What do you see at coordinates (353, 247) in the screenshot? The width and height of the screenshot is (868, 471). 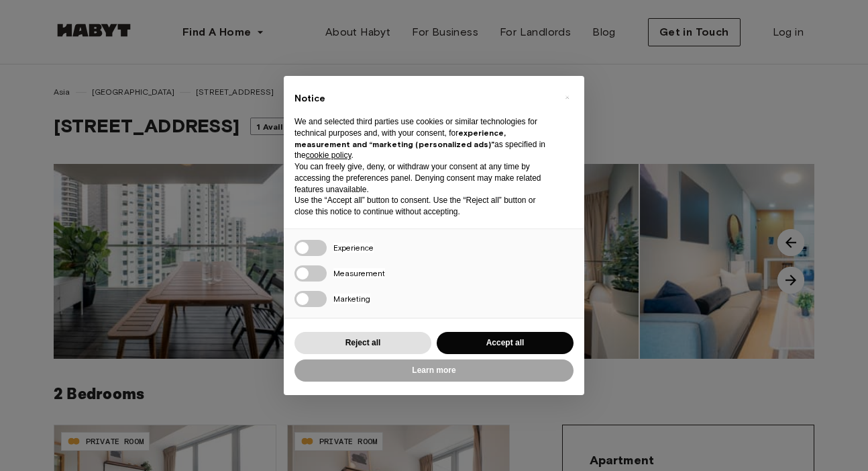 I see `span: Experience` at bounding box center [353, 247].